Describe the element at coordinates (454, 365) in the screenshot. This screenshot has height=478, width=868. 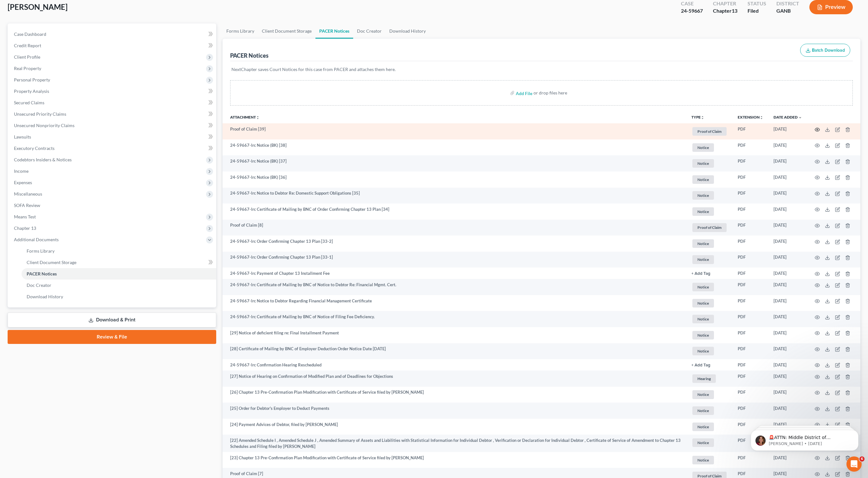
I see `td: 24-59667-lrc Confirmation Hearing Rescheduled` at that location.